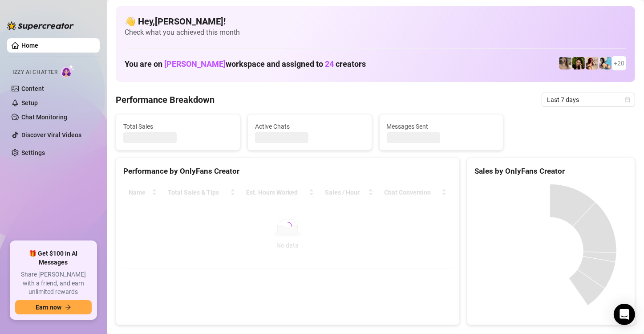  I want to click on span: calendar, so click(628, 100).